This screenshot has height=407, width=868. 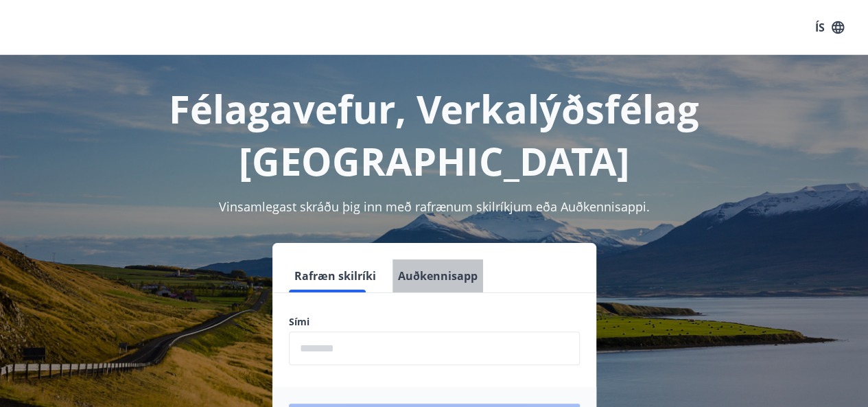 I want to click on button: ÍS, so click(x=830, y=27).